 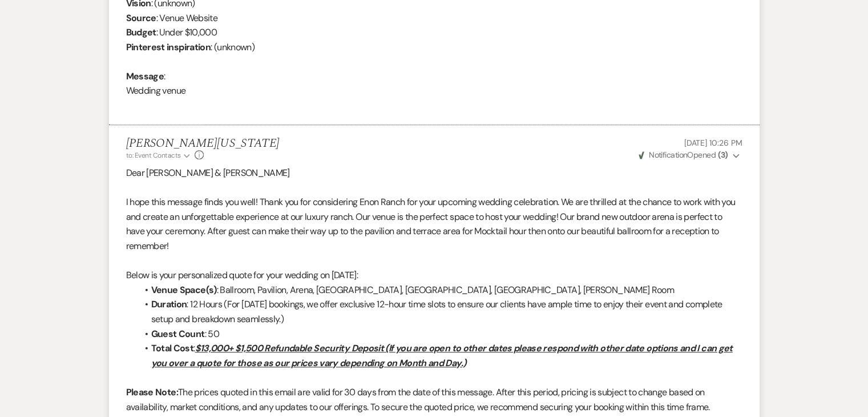 I want to click on button: NotificationOpened (3), so click(x=689, y=155).